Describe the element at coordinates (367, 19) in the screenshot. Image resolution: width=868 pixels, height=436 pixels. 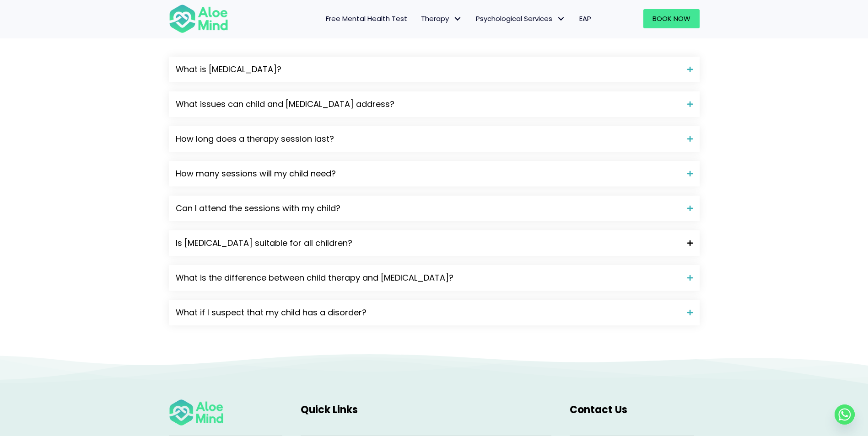
I see `a: Free Mental Health Test` at that location.